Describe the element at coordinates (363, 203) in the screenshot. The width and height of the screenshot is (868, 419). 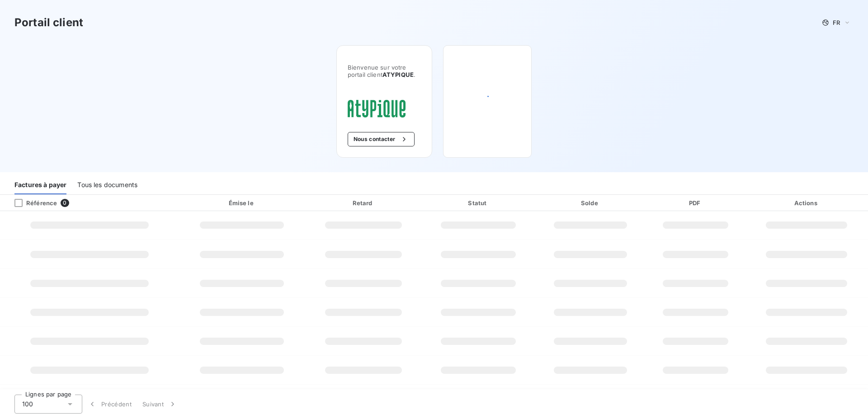
I see `div: Retard` at that location.